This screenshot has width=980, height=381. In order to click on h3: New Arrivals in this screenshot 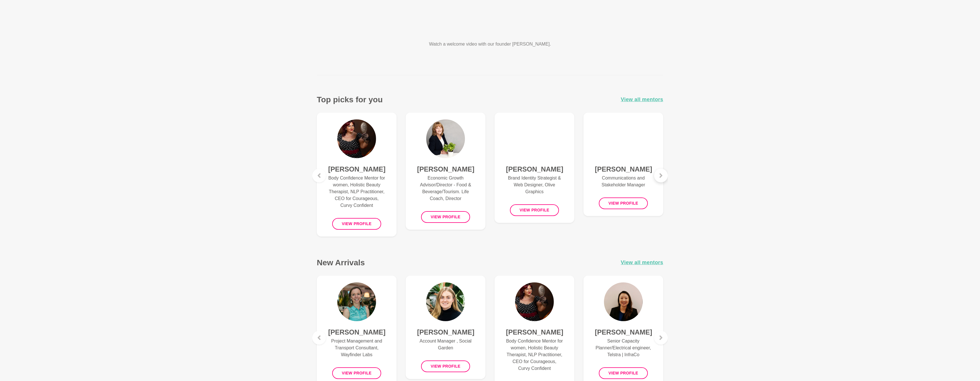, I will do `click(340, 262)`.